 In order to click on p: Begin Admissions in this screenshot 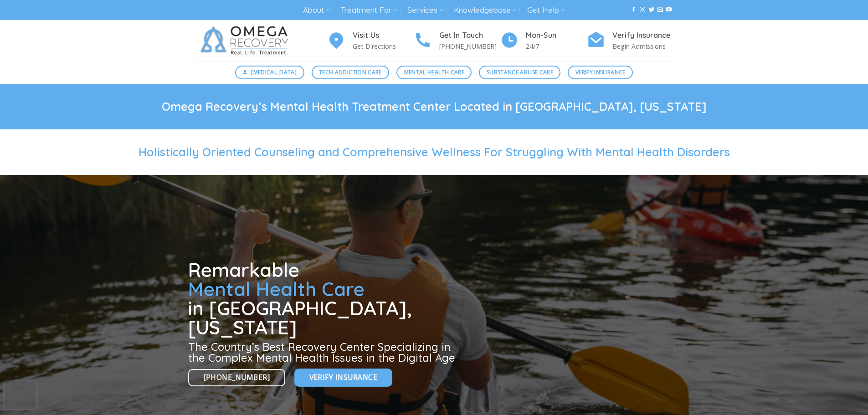, I will do `click(643, 46)`.